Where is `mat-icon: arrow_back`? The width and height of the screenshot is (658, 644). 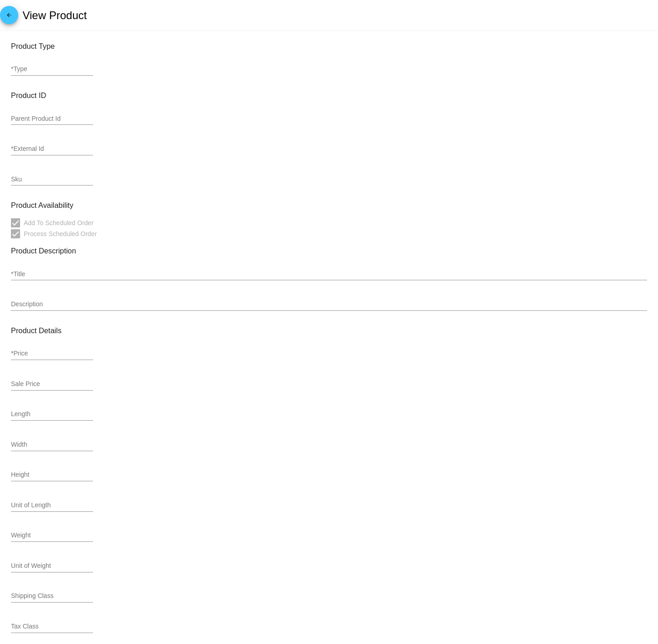 mat-icon: arrow_back is located at coordinates (9, 17).